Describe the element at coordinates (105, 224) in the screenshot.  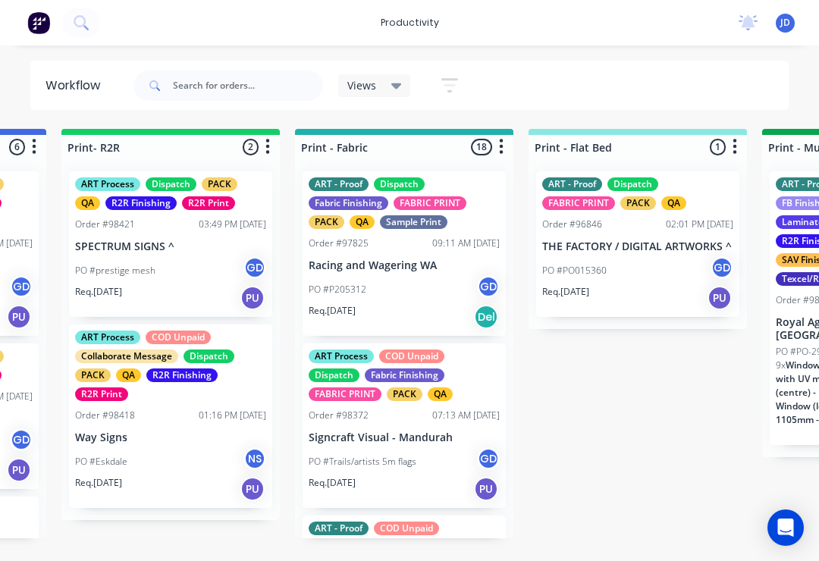
I see `div: Order #98421` at that location.